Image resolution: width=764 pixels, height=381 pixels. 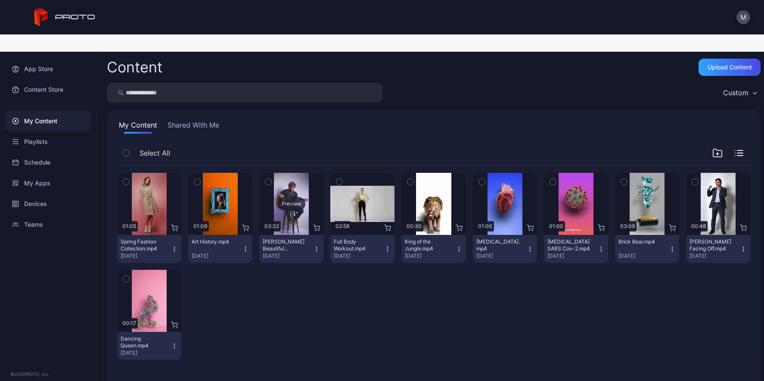 I want to click on a: Playlists, so click(x=48, y=142).